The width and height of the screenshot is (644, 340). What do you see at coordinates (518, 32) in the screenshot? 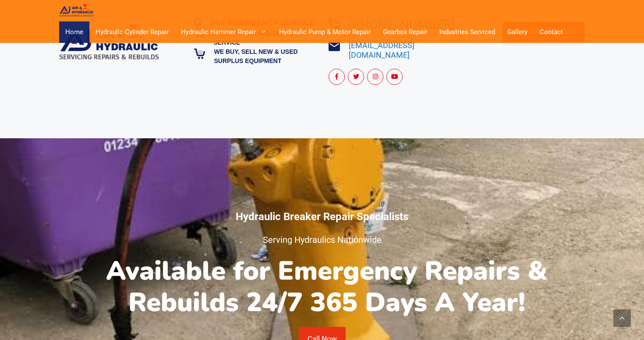
I see `a: Gallery` at bounding box center [518, 32].